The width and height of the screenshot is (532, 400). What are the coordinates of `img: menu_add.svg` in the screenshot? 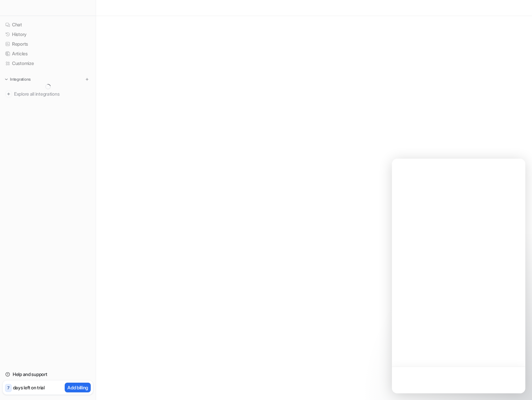 It's located at (87, 79).